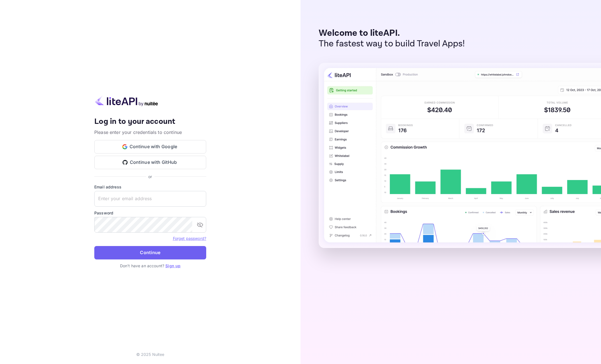  What do you see at coordinates (126, 100) in the screenshot?
I see `img: liteapi` at bounding box center [126, 100].